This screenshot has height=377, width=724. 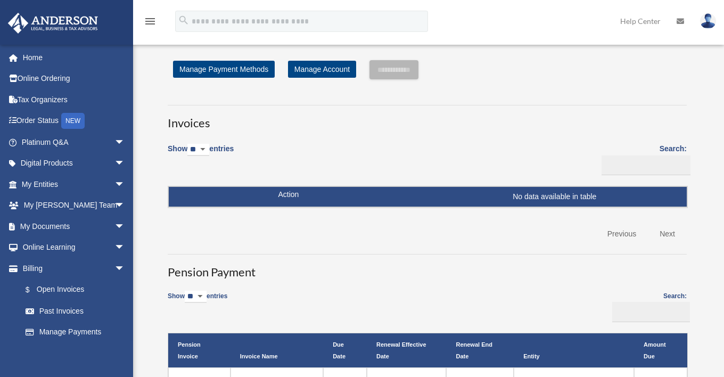 I want to click on div: NEW, so click(x=73, y=121).